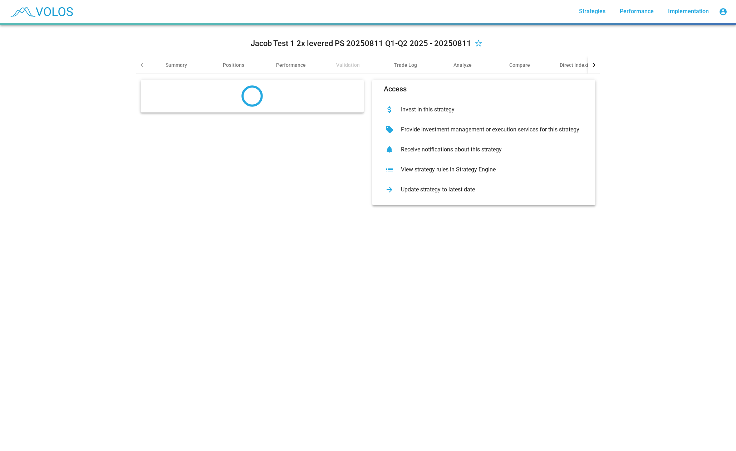  I want to click on mat-icon: notifications, so click(389, 150).